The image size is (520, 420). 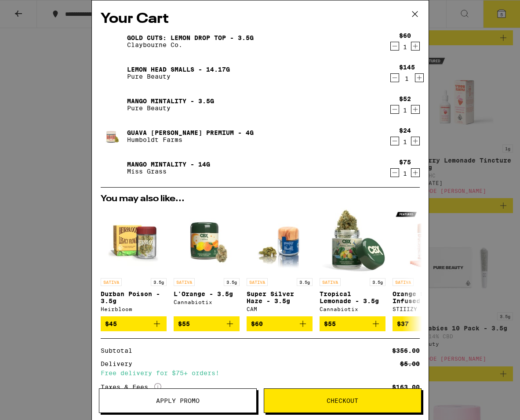 What do you see at coordinates (407, 67) in the screenshot?
I see `div: $145` at bounding box center [407, 67].